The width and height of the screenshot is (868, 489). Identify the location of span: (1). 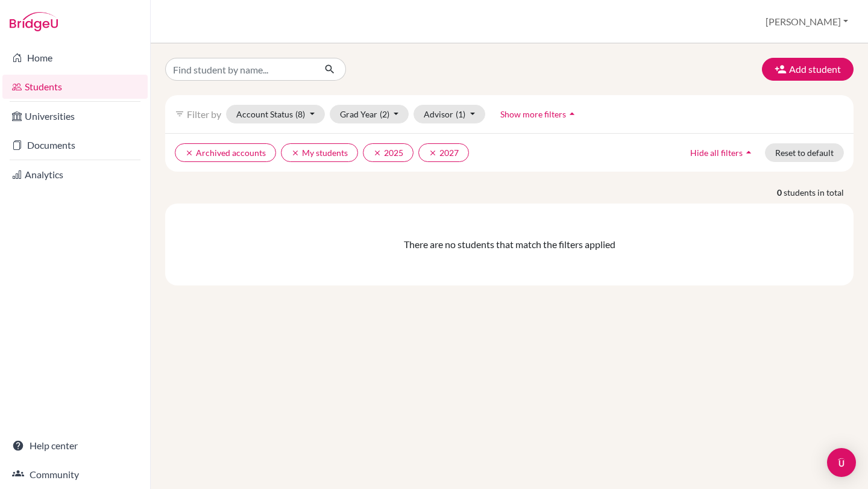
(460, 114).